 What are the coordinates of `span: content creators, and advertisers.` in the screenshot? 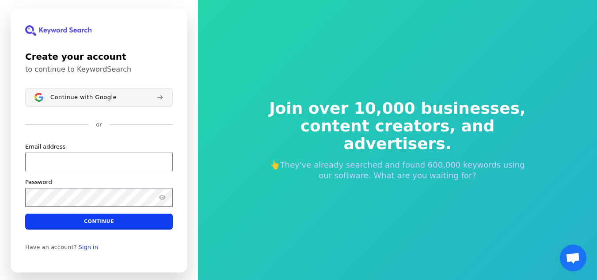 It's located at (398, 135).